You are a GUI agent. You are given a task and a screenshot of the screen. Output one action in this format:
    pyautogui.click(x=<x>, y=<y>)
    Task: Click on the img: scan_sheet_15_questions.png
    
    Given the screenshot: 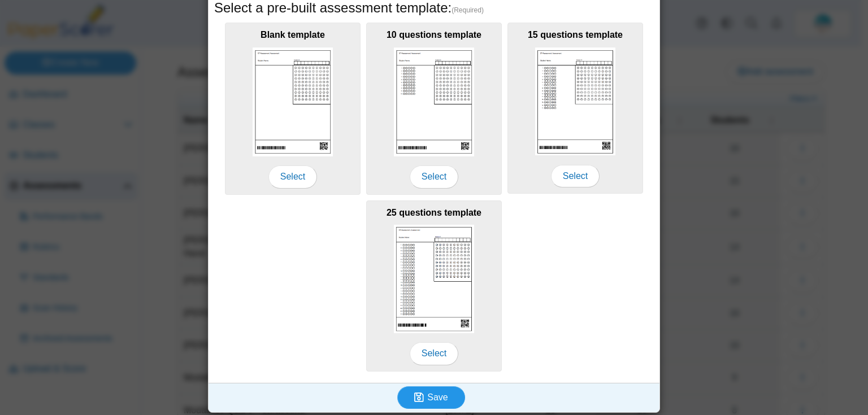 What is the action you would take?
    pyautogui.click(x=575, y=102)
    